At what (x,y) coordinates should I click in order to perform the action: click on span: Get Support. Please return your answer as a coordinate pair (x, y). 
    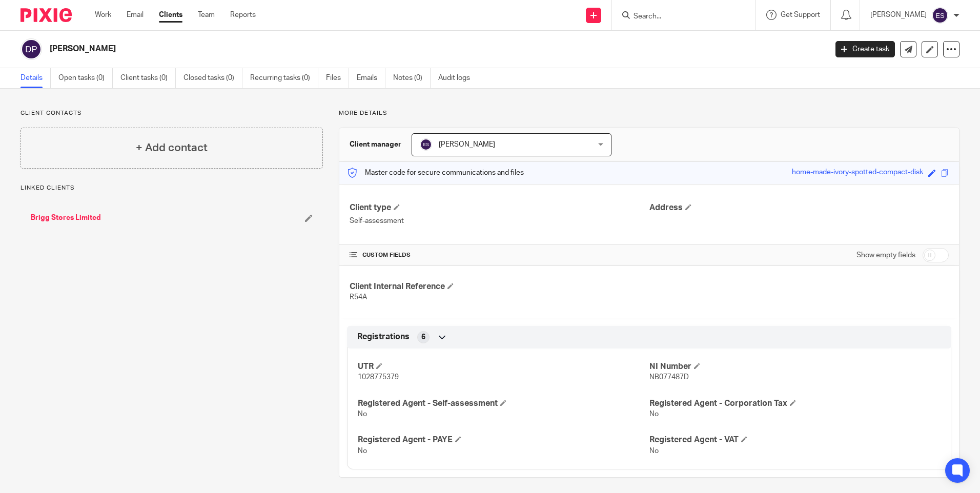
    Looking at the image, I should click on (800, 15).